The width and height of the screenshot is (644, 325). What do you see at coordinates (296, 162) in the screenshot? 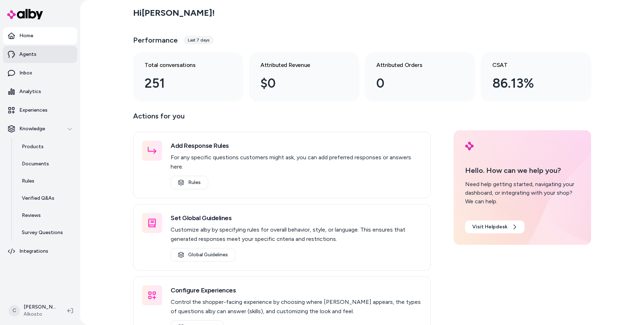
I see `p: For any specific questions customers might ask, you can add preferred responses or answers here.` at bounding box center [296, 162].